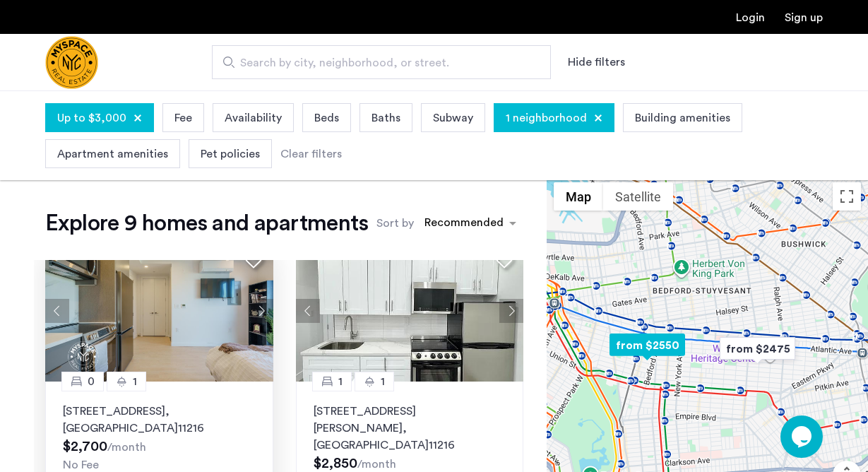 This screenshot has height=472, width=868. I want to click on img: logo, so click(71, 62).